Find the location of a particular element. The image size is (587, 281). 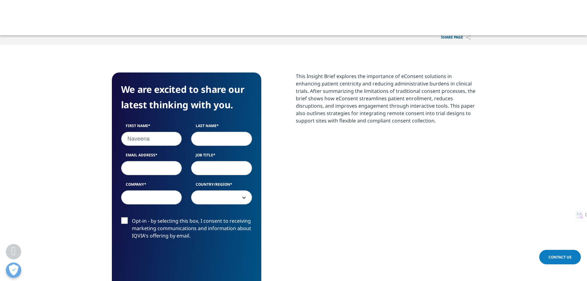

label: Country/Region is located at coordinates (222, 186).